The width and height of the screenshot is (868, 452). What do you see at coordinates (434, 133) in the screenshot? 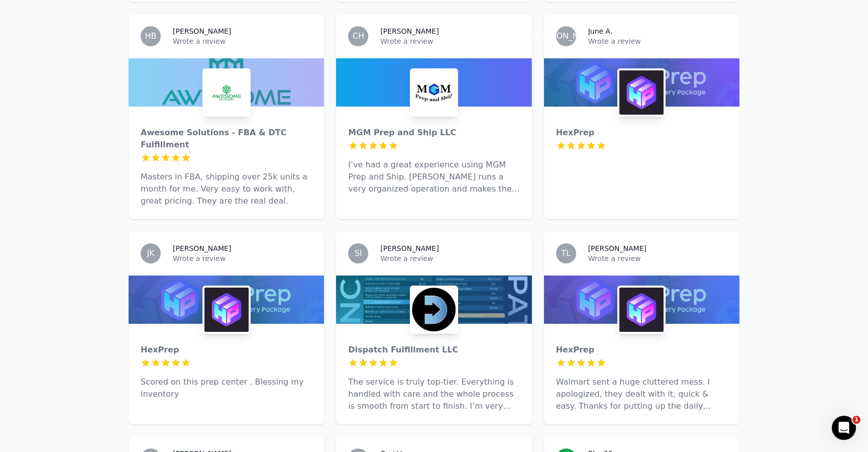
I see `div: MGM Prep and Ship LLC` at bounding box center [434, 133].